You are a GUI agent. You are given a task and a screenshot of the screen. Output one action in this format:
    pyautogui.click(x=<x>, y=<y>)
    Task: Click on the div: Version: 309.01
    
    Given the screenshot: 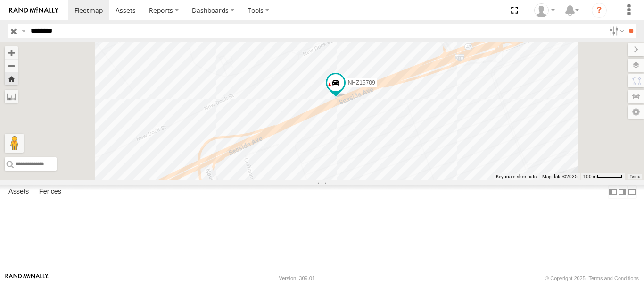 What is the action you would take?
    pyautogui.click(x=297, y=278)
    